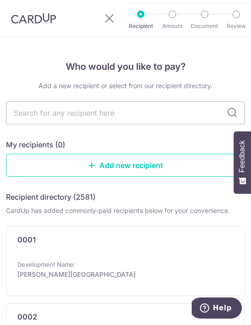 The height and width of the screenshot is (325, 251). Describe the element at coordinates (172, 26) in the screenshot. I see `p: Amount` at that location.